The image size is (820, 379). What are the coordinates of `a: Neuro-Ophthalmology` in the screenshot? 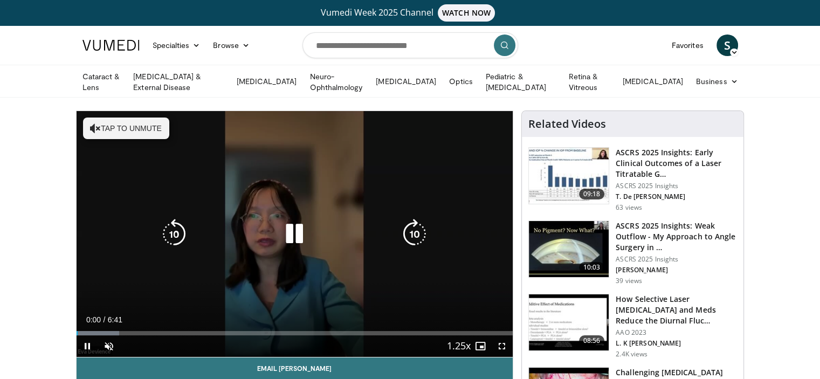 It's located at (336, 82).